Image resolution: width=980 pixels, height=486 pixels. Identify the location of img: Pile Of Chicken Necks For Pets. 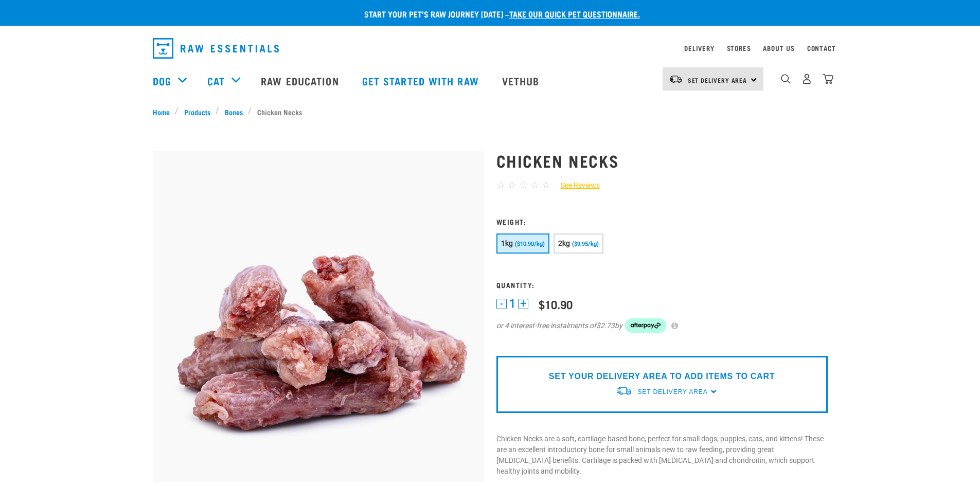
(318, 316).